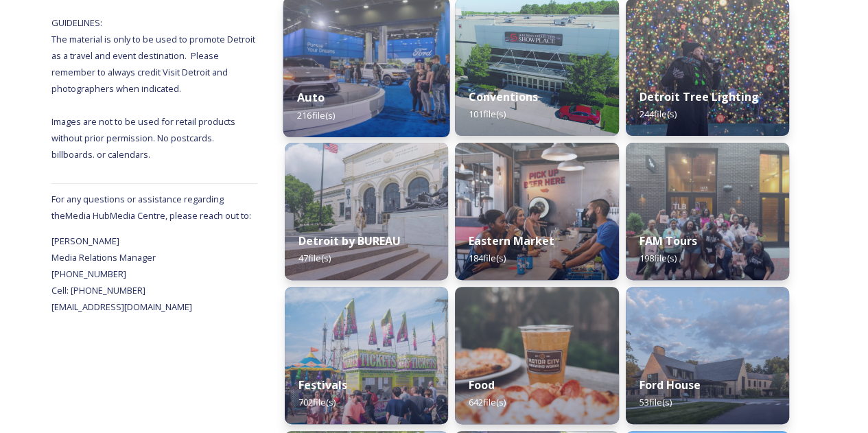  I want to click on span: 198 file(s), so click(658, 258).